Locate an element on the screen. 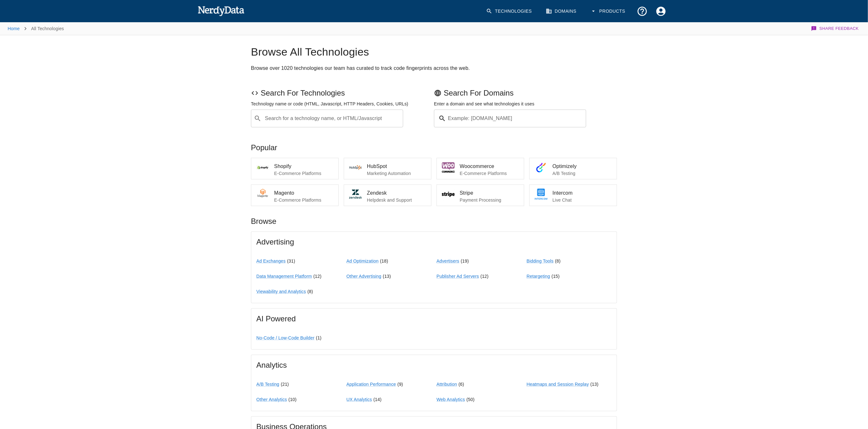 The height and width of the screenshot is (429, 868). span: Optimizely is located at coordinates (582, 167).